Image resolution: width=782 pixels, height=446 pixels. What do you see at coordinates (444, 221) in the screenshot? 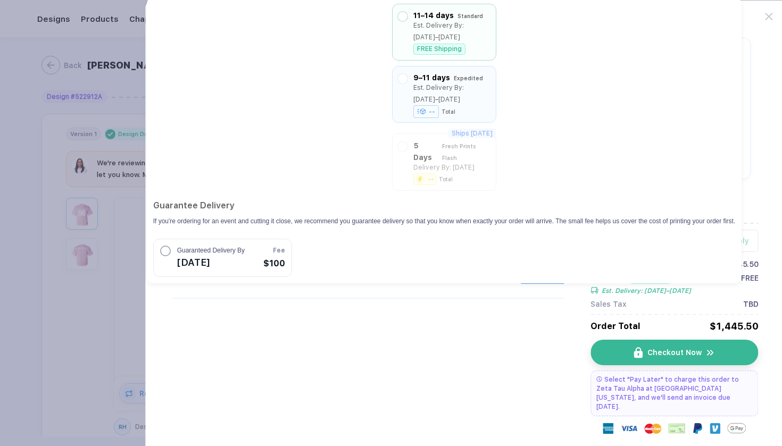
I see `p: If you're ordering for an event and cutting it close, we recommend you guarantee delivery so that...` at bounding box center [444, 221].